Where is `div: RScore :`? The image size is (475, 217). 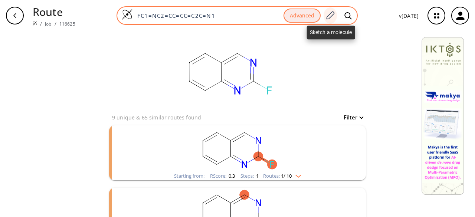
div: RScore : is located at coordinates (222, 176).